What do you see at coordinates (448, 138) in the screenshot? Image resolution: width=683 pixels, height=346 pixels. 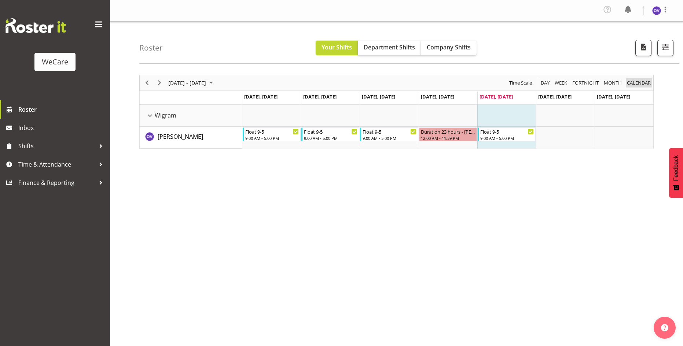 I see `div: 12:00 AM - 11:59 PM` at bounding box center [448, 138].